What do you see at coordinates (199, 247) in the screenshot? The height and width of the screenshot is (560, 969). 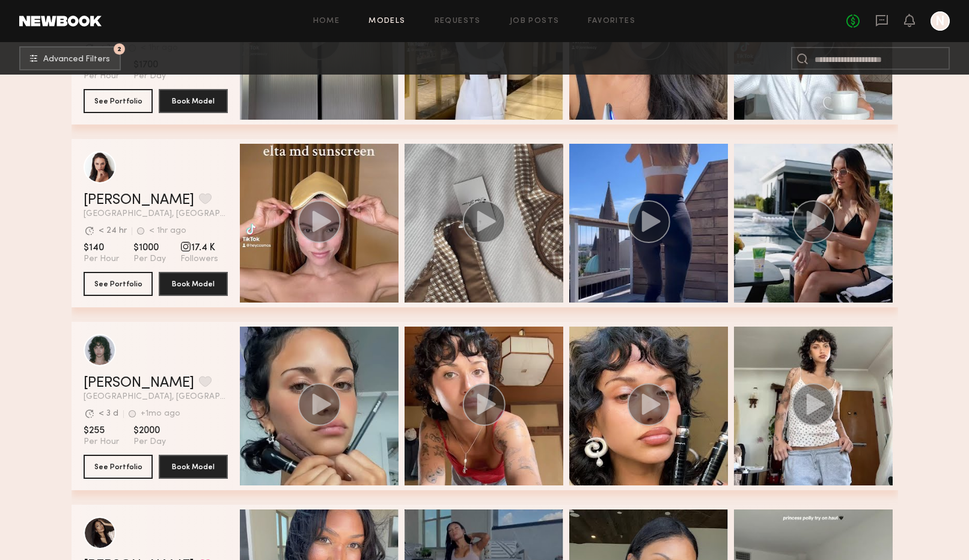 I see `span: 17.4 K` at bounding box center [199, 247].